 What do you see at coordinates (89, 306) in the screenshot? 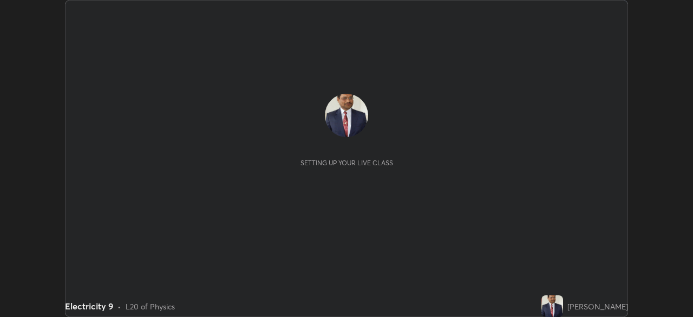
I see `div: Electricity 9` at bounding box center [89, 306].